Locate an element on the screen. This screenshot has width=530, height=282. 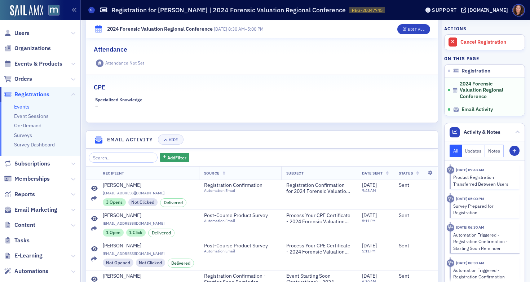
div: 1 Open is located at coordinates (113, 233).